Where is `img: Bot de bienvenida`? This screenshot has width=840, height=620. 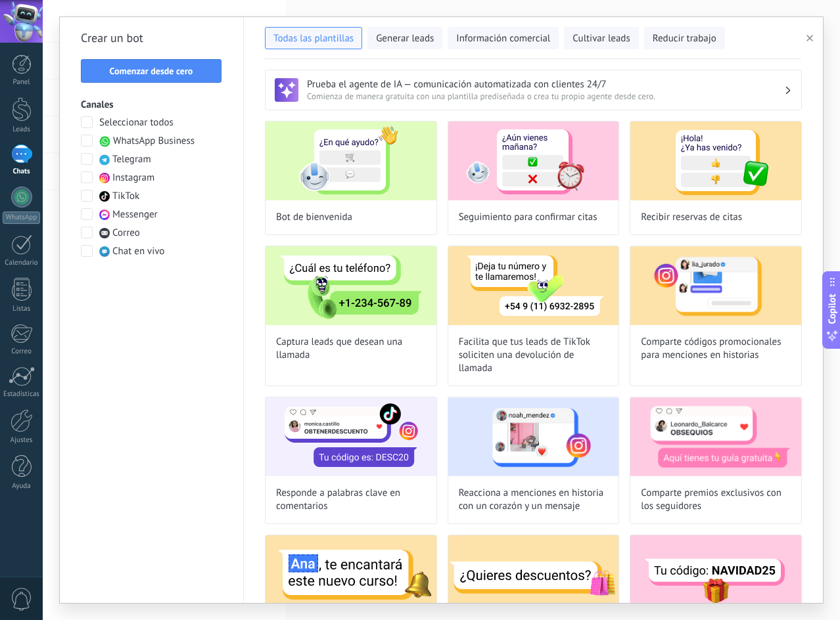 img: Bot de bienvenida is located at coordinates (351, 161).